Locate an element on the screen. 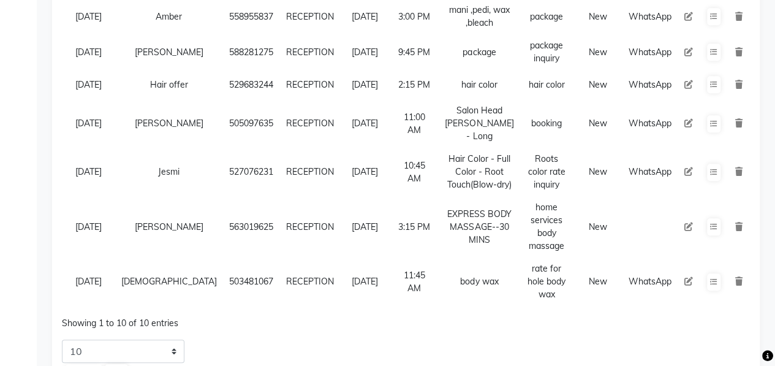  td: EXPRESS BODY MASSAGE--30 MINS is located at coordinates (479, 227).